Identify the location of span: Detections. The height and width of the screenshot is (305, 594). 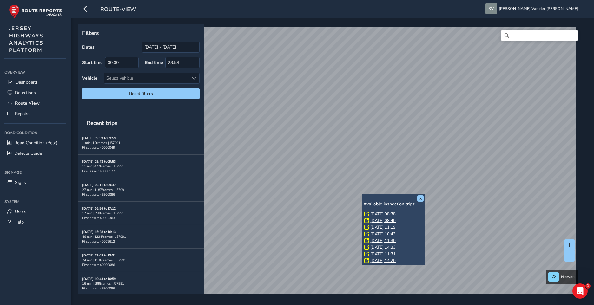
(25, 93).